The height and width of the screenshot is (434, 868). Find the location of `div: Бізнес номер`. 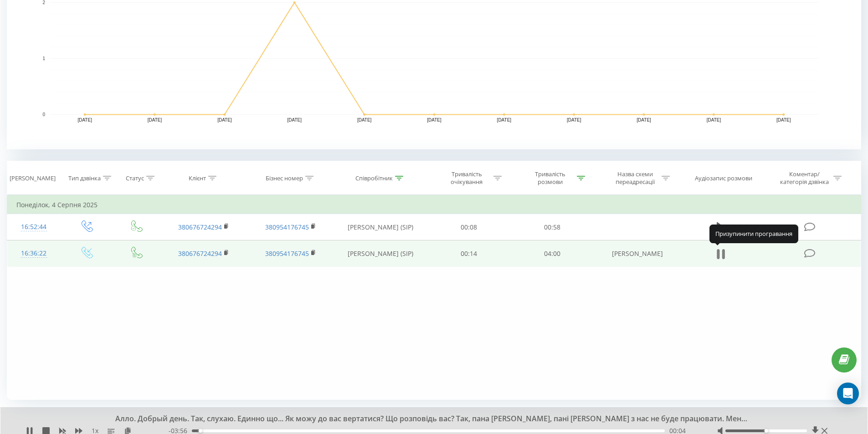

div: Бізнес номер is located at coordinates (284, 178).